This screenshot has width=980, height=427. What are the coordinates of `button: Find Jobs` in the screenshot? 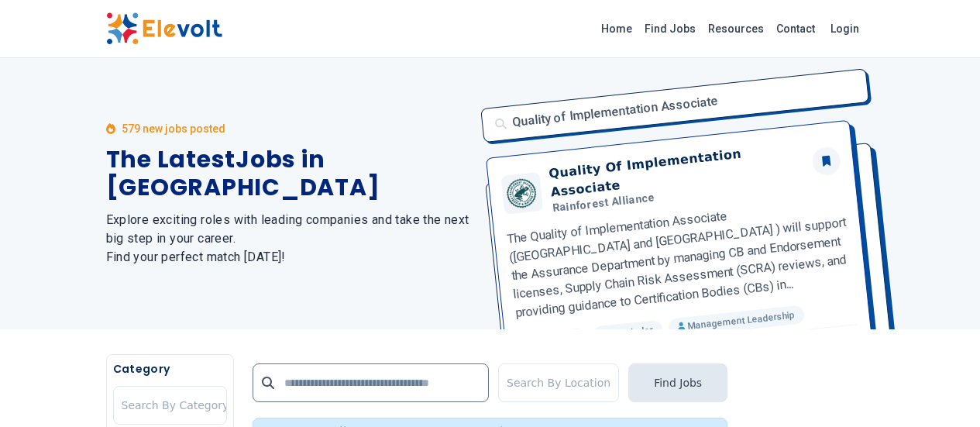 It's located at (678, 382).